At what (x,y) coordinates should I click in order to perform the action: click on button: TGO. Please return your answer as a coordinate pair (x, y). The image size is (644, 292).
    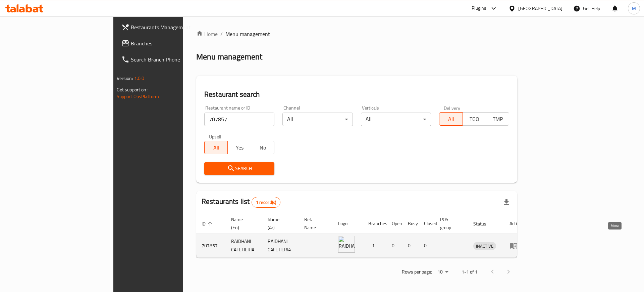
    Looking at the image, I should click on (474, 119).